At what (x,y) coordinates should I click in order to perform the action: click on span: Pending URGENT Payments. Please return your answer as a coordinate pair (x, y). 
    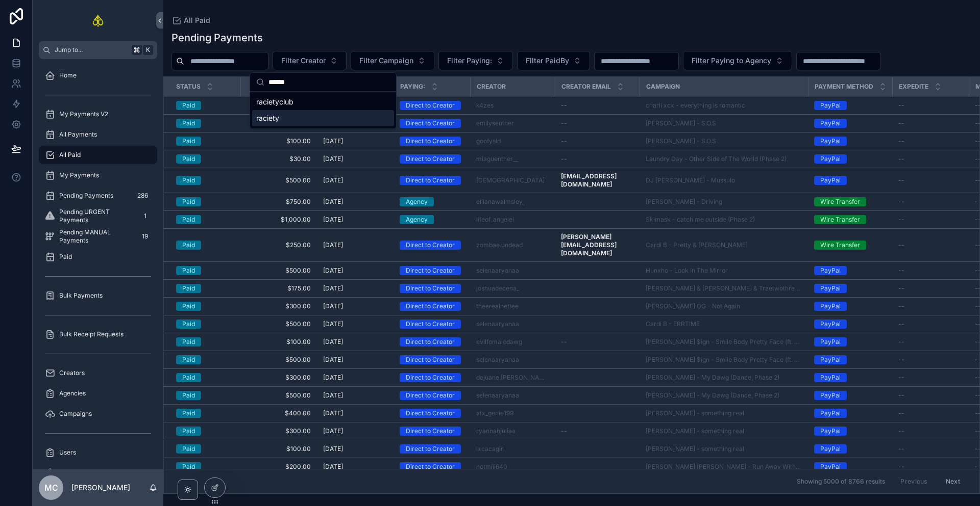
    Looking at the image, I should click on (97, 216).